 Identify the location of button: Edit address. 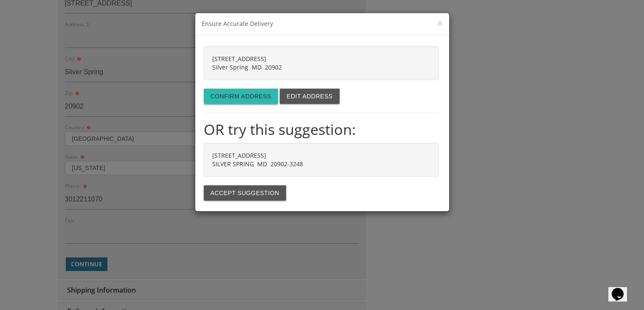
(309, 96).